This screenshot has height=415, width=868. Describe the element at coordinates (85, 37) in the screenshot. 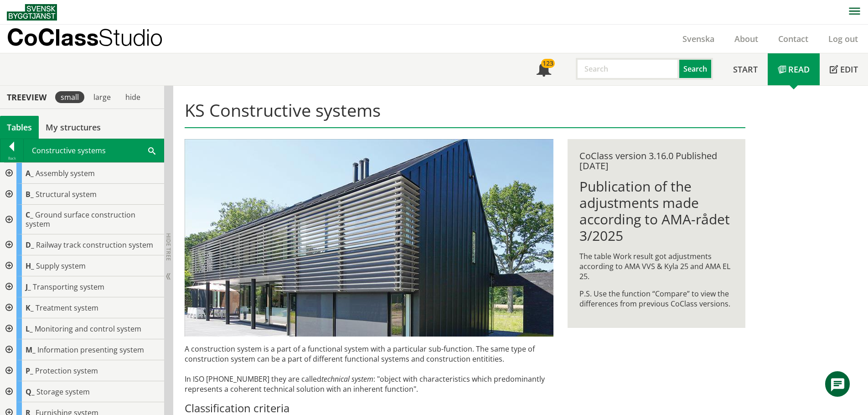

I see `p: CoClass` at that location.